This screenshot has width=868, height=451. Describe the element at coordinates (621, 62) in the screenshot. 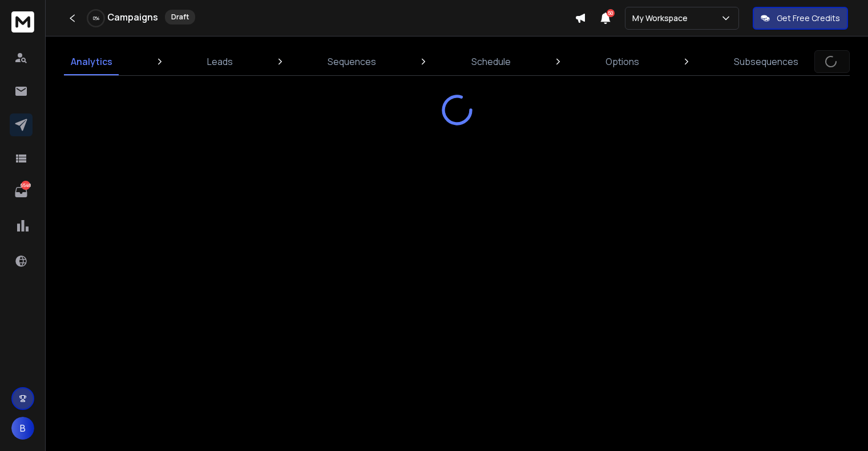

I see `p: Options` at that location.